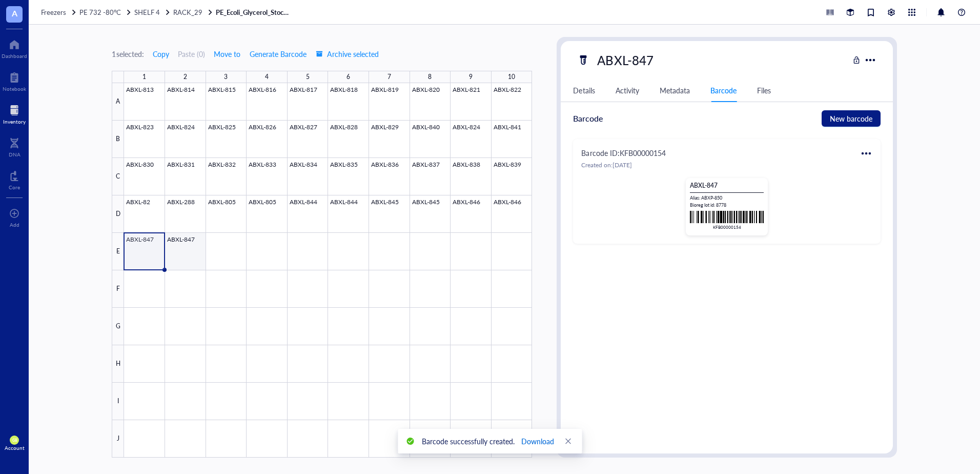 This screenshot has height=474, width=980. Describe the element at coordinates (161, 54) in the screenshot. I see `span: Copy` at that location.